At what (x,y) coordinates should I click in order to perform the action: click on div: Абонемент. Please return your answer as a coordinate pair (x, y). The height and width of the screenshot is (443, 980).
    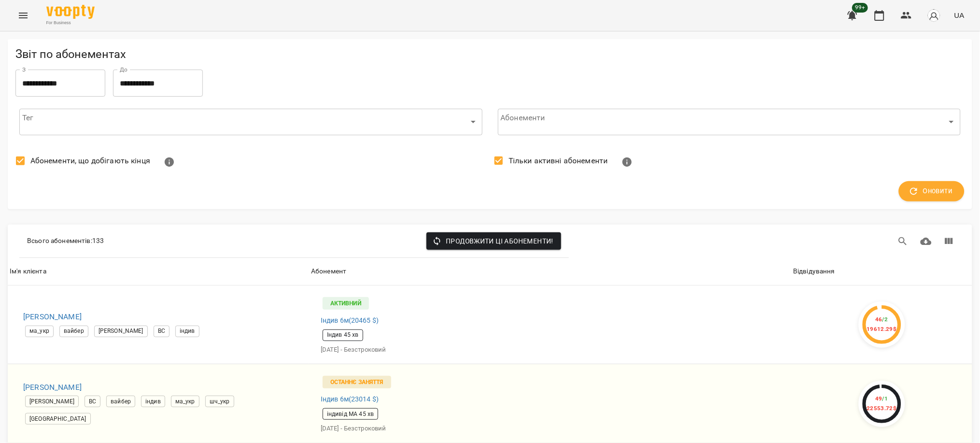
    Looking at the image, I should click on (329, 272).